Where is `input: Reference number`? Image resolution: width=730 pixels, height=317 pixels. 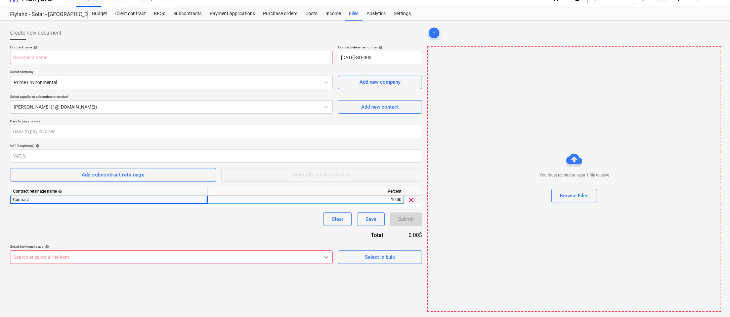
input: Reference number is located at coordinates (380, 57).